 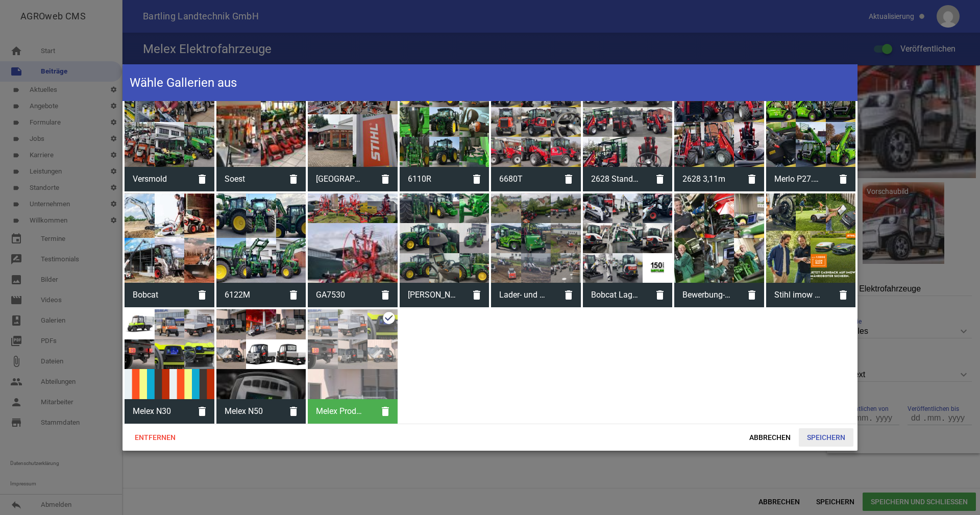 I want to click on span: 6122M, so click(x=249, y=295).